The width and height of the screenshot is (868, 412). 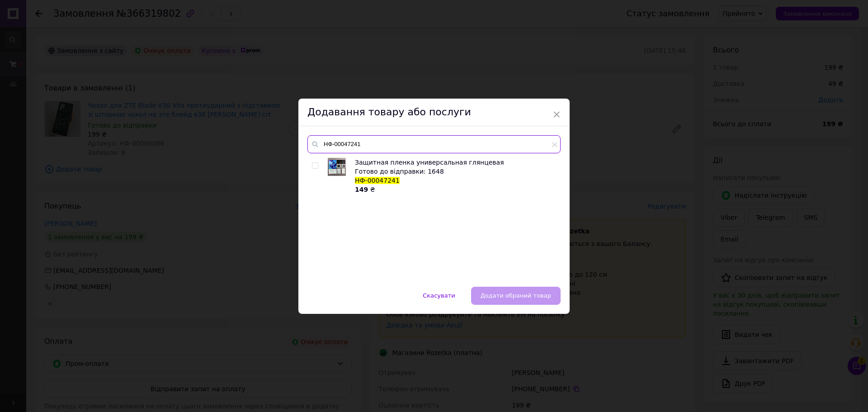 What do you see at coordinates (337, 167) in the screenshot?
I see `img: Защитная пленка универсальная глянцевая` at bounding box center [337, 167].